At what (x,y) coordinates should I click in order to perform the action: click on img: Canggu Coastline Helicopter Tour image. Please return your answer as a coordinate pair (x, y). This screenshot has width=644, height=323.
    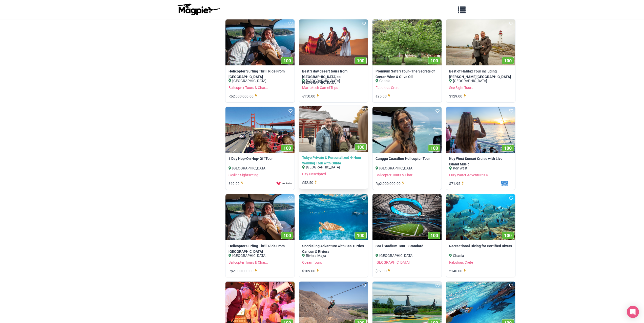
    Looking at the image, I should click on (407, 130).